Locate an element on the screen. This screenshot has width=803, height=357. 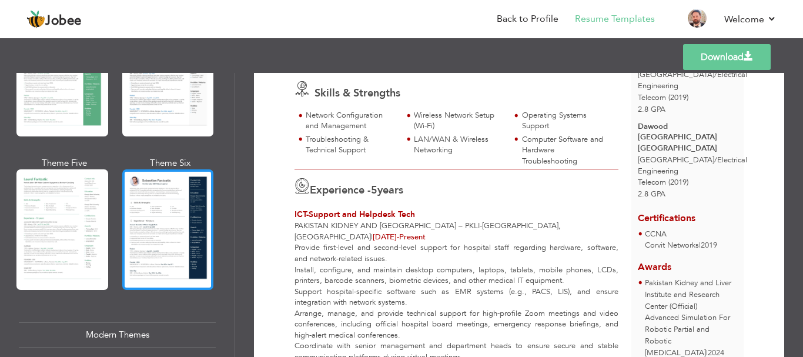
span: Pakistan Kidney and Liver Institute and Research Center (Official) is located at coordinates (688, 295).